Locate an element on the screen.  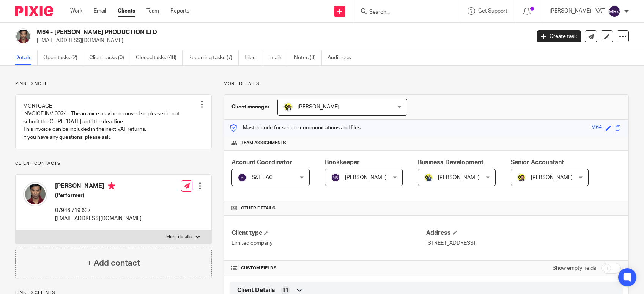
h4: Client type is located at coordinates (329, 233).